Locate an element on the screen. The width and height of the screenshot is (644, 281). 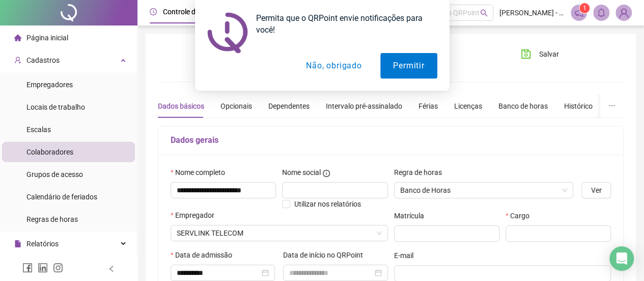
span: facebook is located at coordinates (27, 268).